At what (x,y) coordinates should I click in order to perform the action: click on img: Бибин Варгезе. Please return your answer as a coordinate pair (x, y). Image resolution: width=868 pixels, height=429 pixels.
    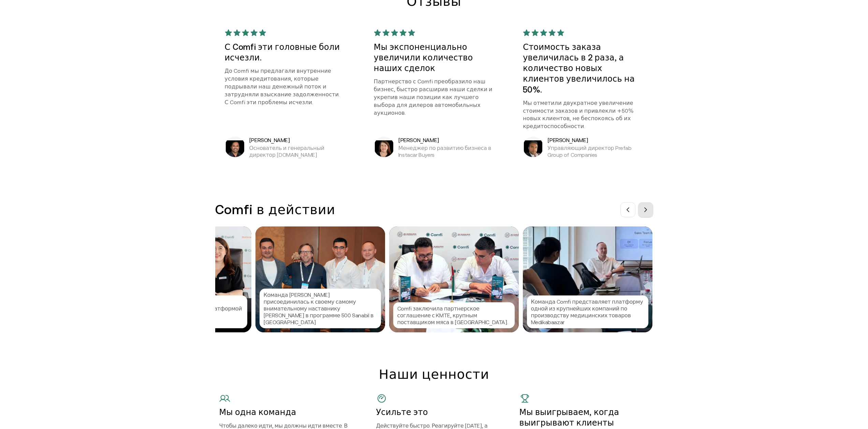
    Looking at the image, I should click on (235, 148).